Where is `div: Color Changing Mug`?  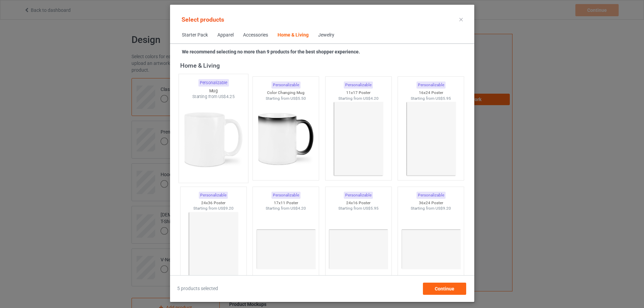
div: Color Changing Mug is located at coordinates (286, 93).